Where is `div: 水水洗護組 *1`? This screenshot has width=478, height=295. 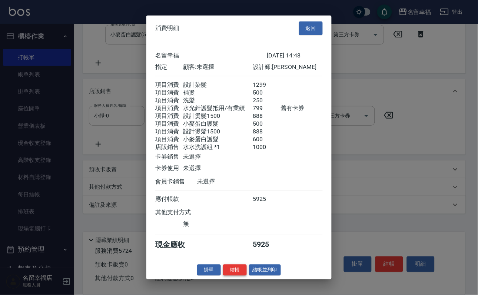
div: 水水洗護組 *1 is located at coordinates (218, 147).